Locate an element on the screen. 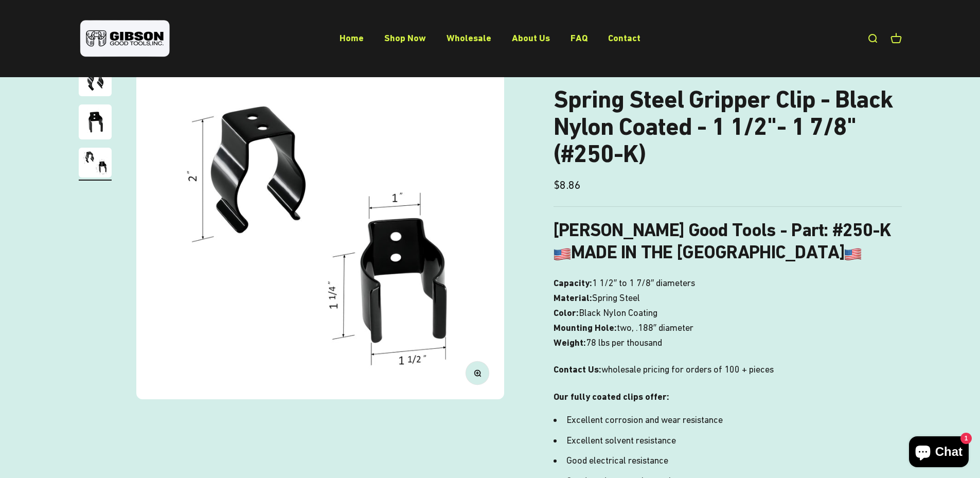  a: FAQ is located at coordinates (579, 38).